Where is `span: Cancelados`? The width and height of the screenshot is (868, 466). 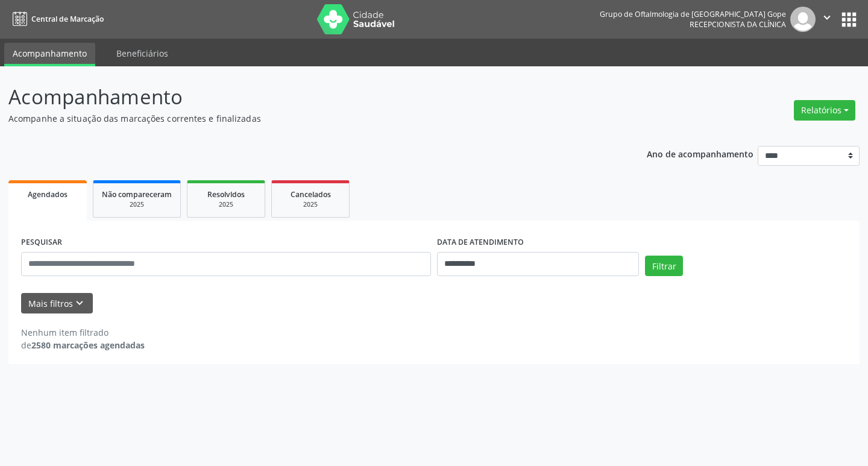
span: Cancelados is located at coordinates (311, 194).